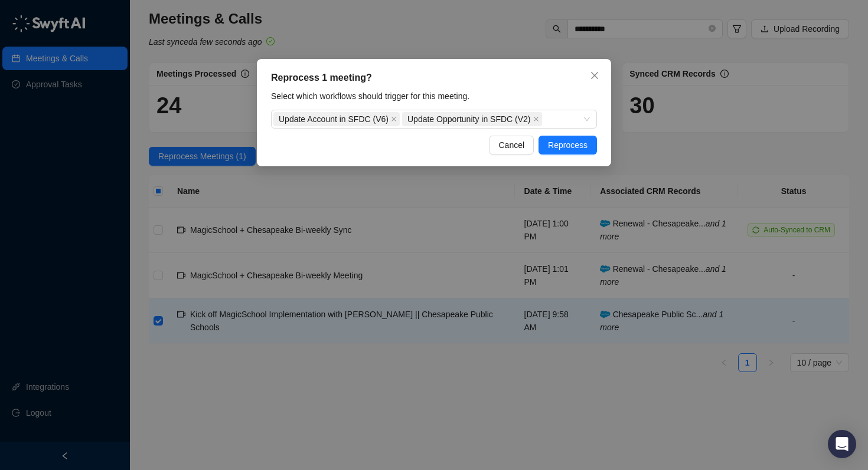 The height and width of the screenshot is (470, 868). What do you see at coordinates (568, 146) in the screenshot?
I see `button: Reprocess` at bounding box center [568, 146].